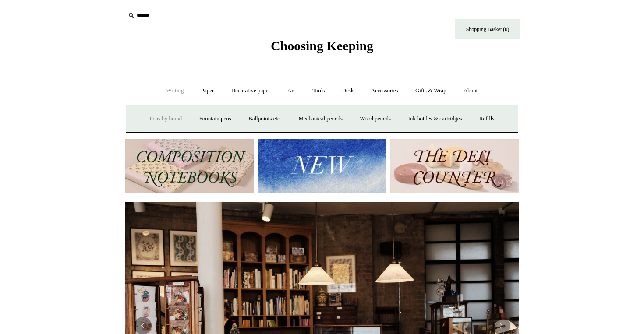 The height and width of the screenshot is (334, 644). What do you see at coordinates (487, 119) in the screenshot?
I see `a: Refills` at bounding box center [487, 119].